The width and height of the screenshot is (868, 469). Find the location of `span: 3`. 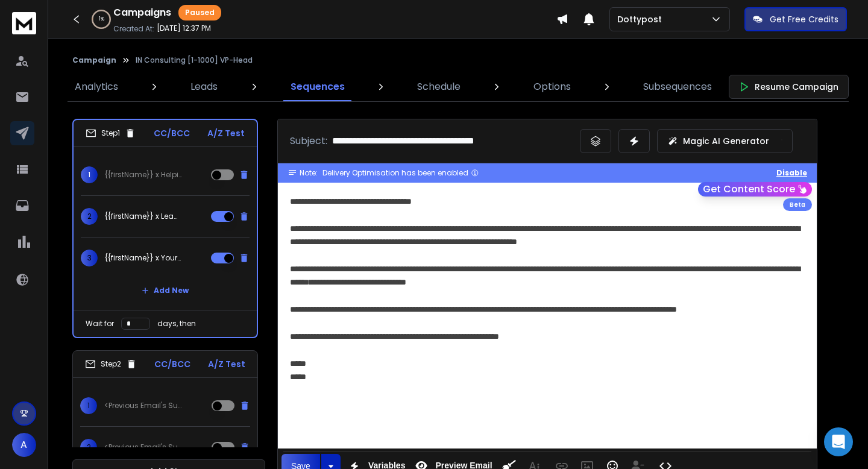

span: 3 is located at coordinates (89, 258).